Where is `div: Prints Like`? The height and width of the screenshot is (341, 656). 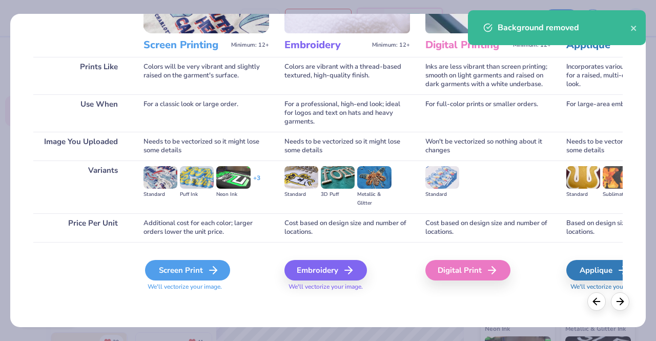 div: Prints Like is located at coordinates (80, 75).